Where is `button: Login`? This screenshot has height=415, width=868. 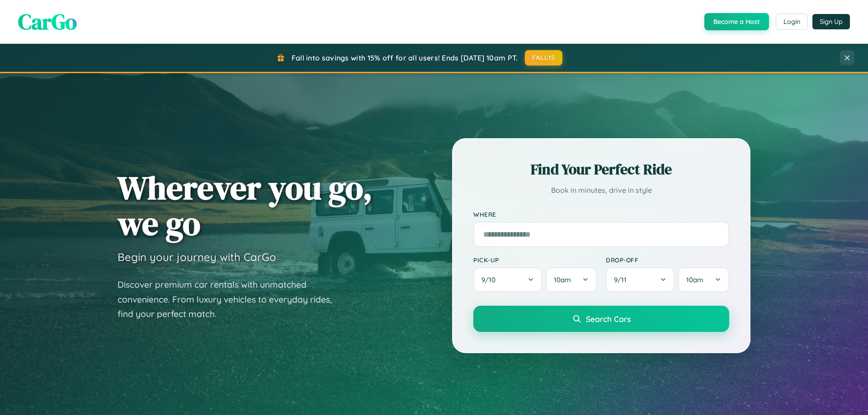
button: Login is located at coordinates (792, 21).